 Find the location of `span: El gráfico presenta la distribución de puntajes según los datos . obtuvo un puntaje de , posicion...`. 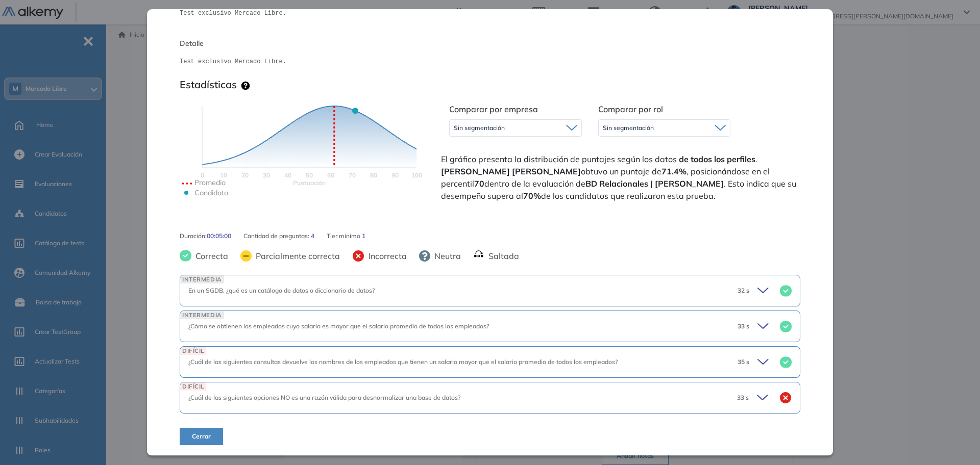

span: El gráfico presenta la distribución de puntajes según los datos . obtuvo un puntaje de , posicion... is located at coordinates (620, 177).